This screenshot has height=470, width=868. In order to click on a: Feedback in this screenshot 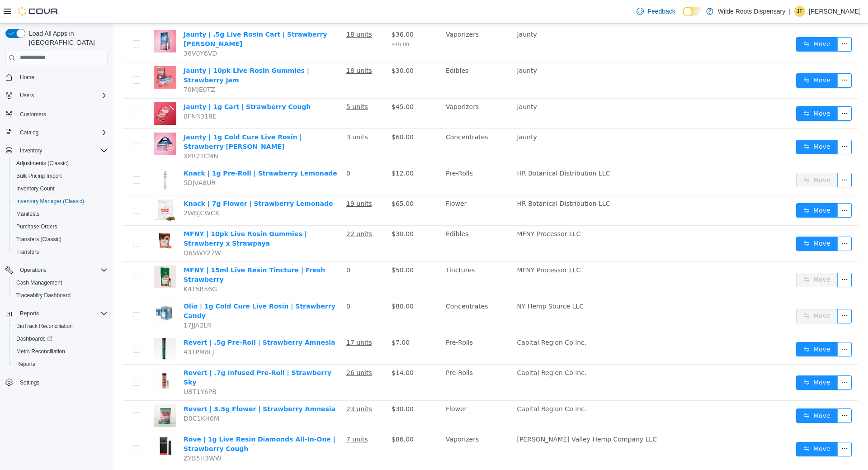, I will do `click(656, 11)`.